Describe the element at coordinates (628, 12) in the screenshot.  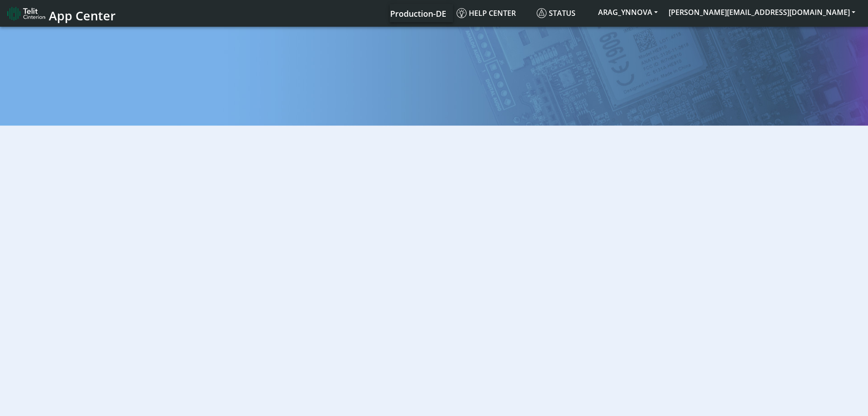
I see `button: ARAG_YNNOVA` at that location.